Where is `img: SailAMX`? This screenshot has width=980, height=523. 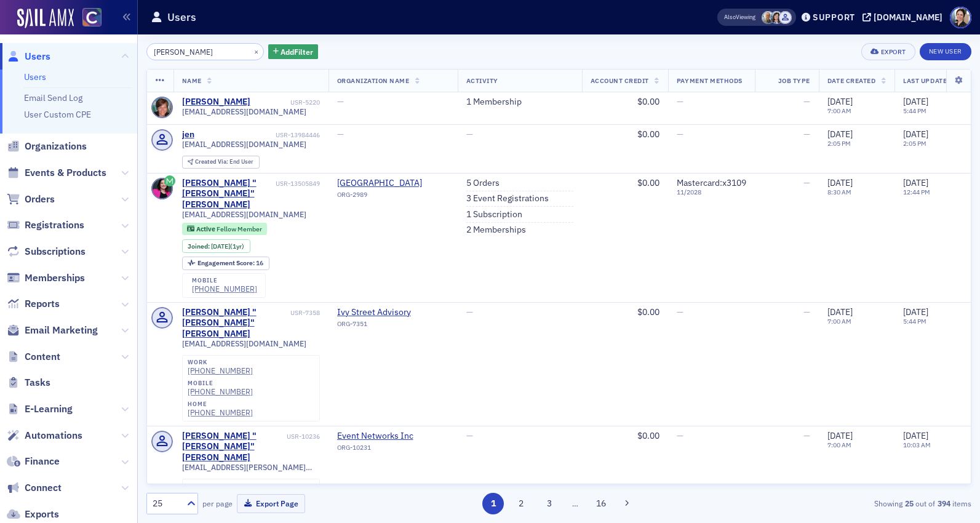
img: SailAMX is located at coordinates (92, 17).